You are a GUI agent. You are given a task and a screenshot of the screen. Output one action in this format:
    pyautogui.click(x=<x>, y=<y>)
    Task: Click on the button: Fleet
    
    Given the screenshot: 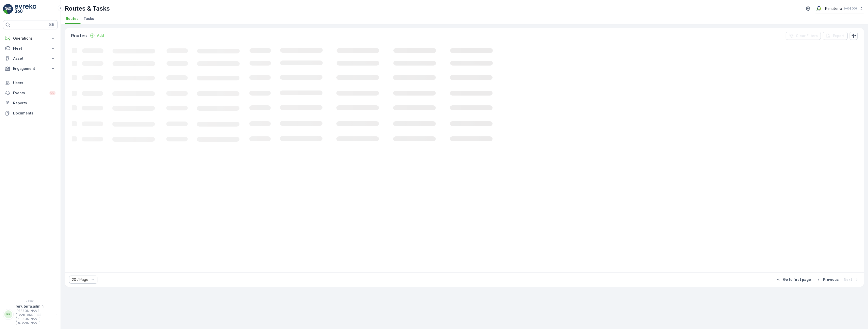 What is the action you would take?
    pyautogui.click(x=30, y=49)
    